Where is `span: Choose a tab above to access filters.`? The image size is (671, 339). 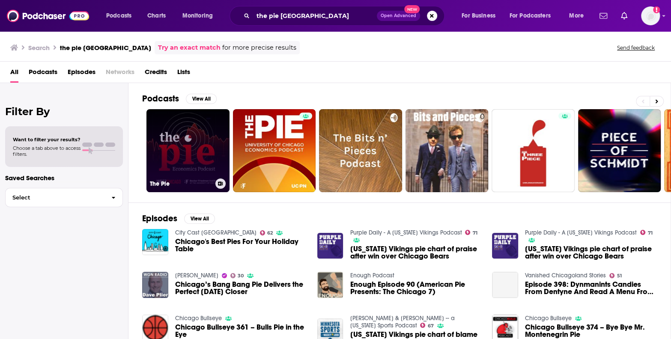 span: Choose a tab above to access filters. is located at coordinates (47, 151).